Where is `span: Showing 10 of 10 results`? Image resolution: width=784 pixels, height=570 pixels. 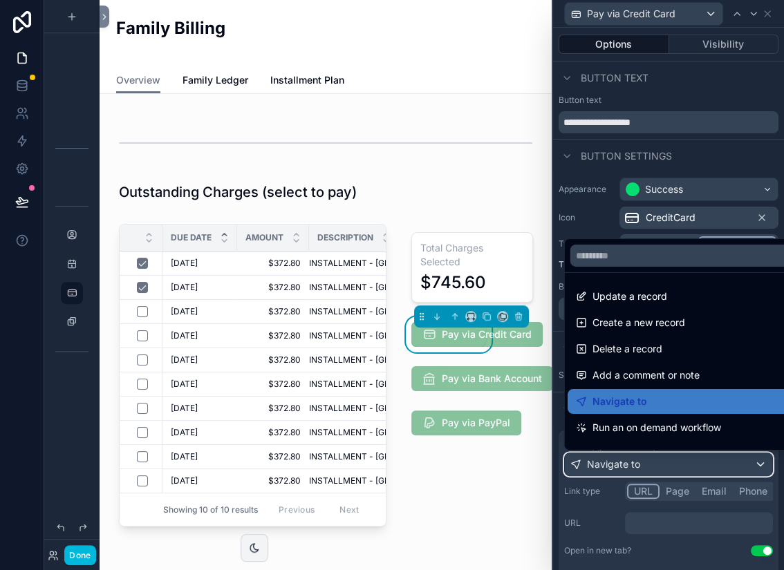
span: Showing 10 of 10 results is located at coordinates (210, 510).